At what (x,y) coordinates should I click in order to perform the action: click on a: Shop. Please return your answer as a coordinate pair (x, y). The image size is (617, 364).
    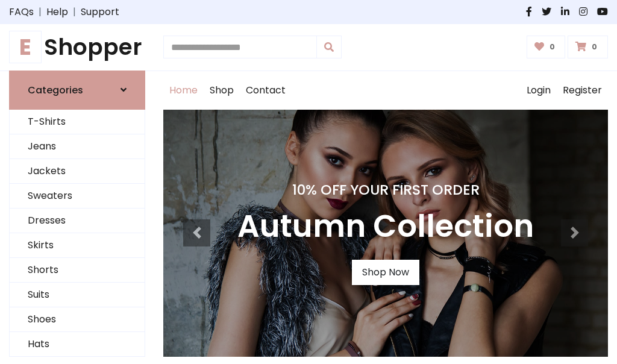
    Looking at the image, I should click on (222, 91).